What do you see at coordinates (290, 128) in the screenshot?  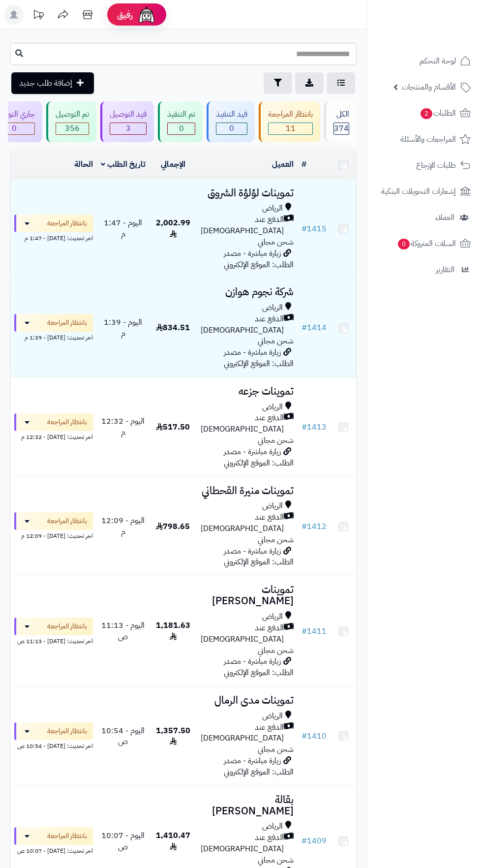 I see `span: 11` at bounding box center [290, 128].